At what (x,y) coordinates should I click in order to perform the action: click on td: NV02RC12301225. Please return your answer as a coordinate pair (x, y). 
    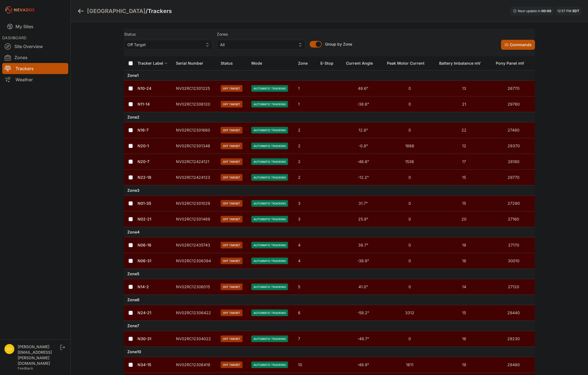
    Looking at the image, I should click on (195, 88).